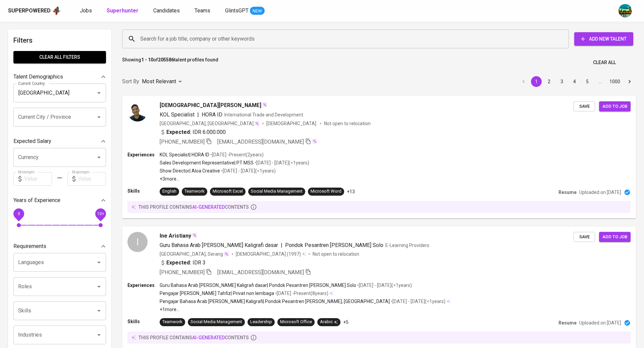 The width and height of the screenshot is (644, 348). I want to click on button: Save, so click(584, 106).